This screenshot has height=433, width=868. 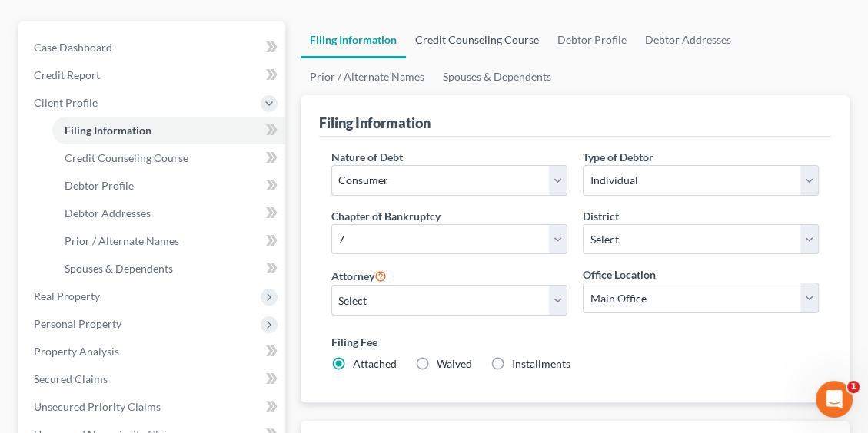 What do you see at coordinates (126, 157) in the screenshot?
I see `span: Credit Counseling Course` at bounding box center [126, 157].